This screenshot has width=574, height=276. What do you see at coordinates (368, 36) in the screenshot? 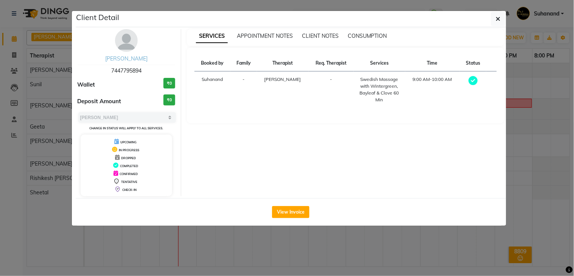
I see `span: CONSUMPTION` at bounding box center [368, 36].